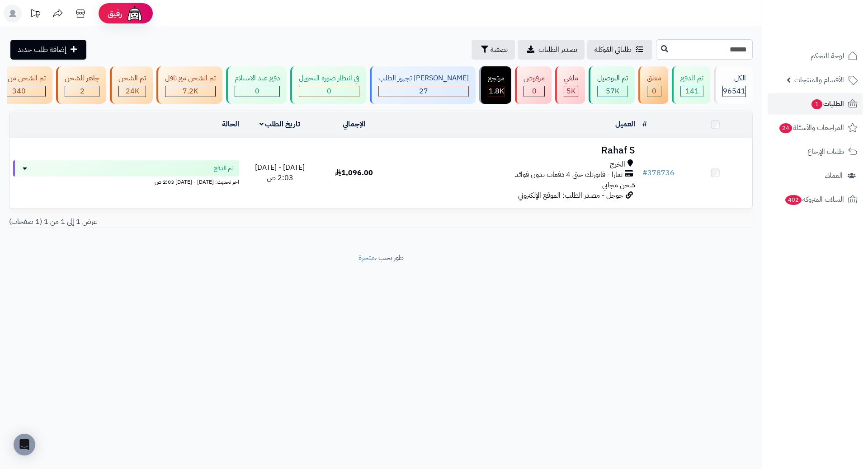  What do you see at coordinates (826, 152) in the screenshot?
I see `span: طلبات الإرجاع` at bounding box center [826, 152].